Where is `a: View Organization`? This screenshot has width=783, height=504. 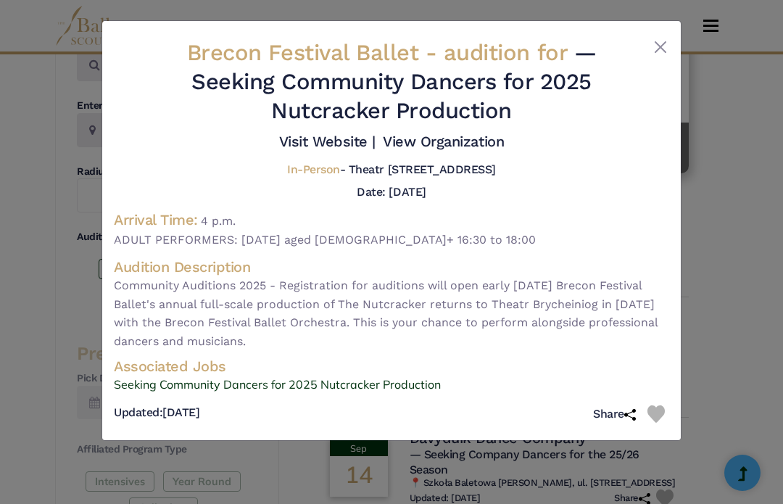 a: View Organization is located at coordinates (443, 141).